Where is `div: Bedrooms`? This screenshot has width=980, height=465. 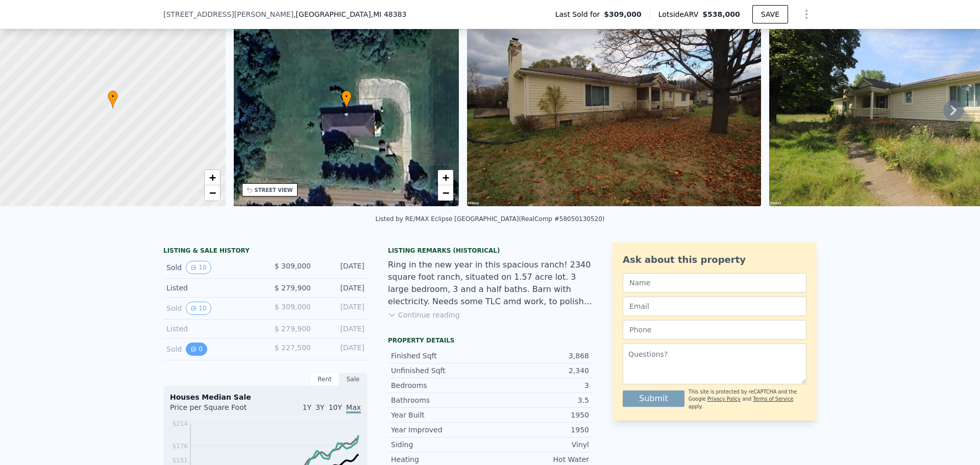 div: Bedrooms is located at coordinates (440, 385).